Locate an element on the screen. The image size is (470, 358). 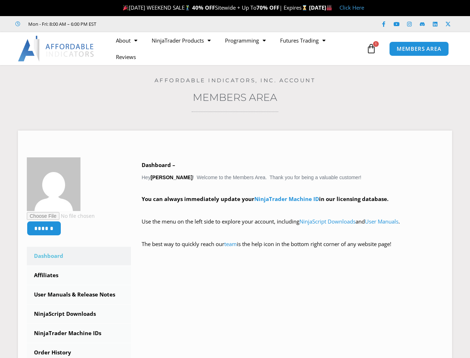
span: Mon - Fri: 8:00 AM – 6:00 PM EST is located at coordinates (61, 24).